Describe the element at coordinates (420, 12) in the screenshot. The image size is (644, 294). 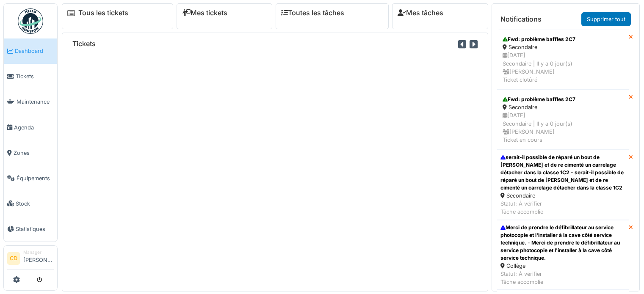
I see `a: Mes tâches` at that location.